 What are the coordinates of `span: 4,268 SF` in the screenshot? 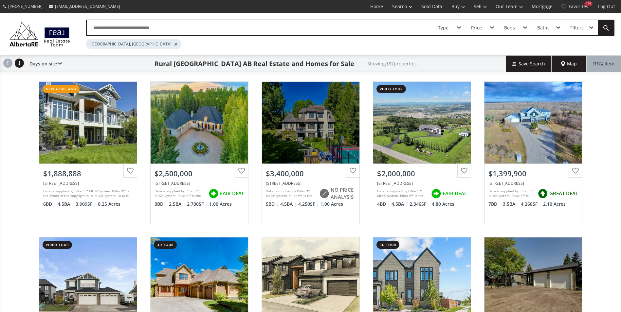 It's located at (531, 204).